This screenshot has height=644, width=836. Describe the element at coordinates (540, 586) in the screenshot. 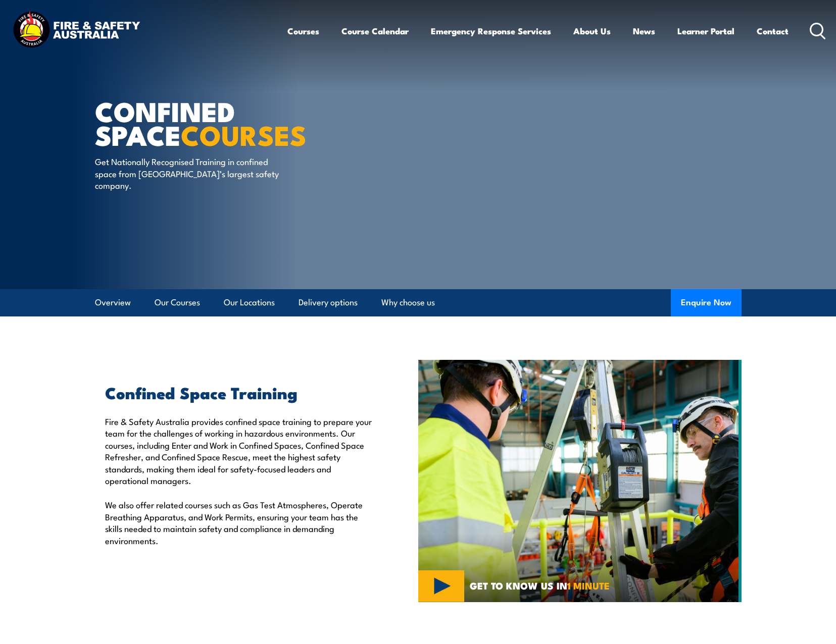

I see `span: GET TO KNOW US IN` at that location.